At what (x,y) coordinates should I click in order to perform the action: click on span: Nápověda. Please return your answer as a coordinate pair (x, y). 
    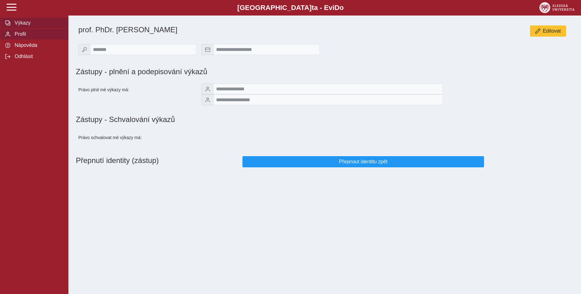
    Looking at the image, I should click on (38, 45).